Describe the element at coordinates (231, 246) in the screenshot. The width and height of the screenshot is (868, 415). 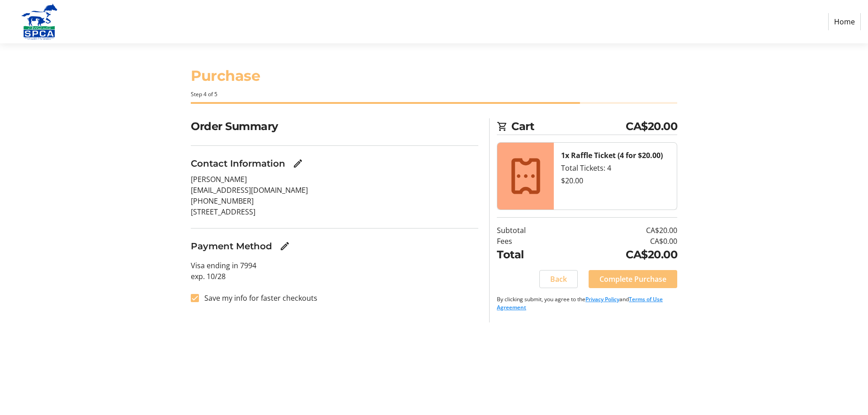
I see `h3: Payment Method` at that location.